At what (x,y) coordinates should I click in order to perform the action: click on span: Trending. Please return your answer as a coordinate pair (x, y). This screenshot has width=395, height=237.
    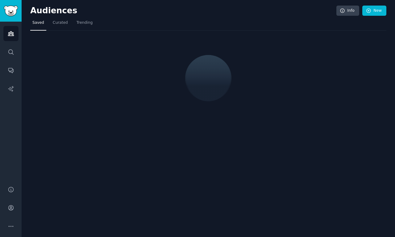
    Looking at the image, I should click on (85, 23).